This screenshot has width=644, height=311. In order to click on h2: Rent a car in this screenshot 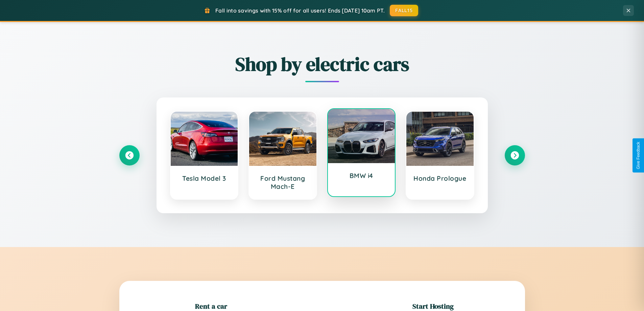, I will do `click(211, 306)`.